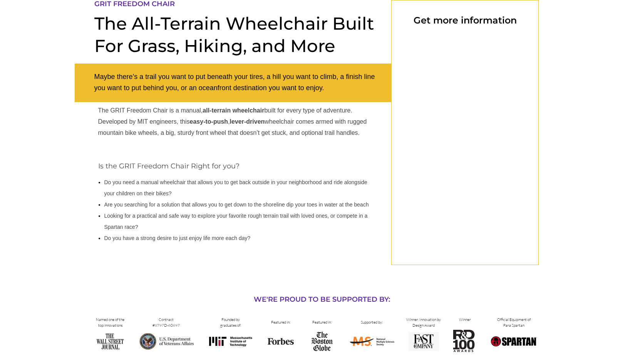 This screenshot has width=638, height=356. Describe the element at coordinates (371, 322) in the screenshot. I see `span: Supported by:` at that location.